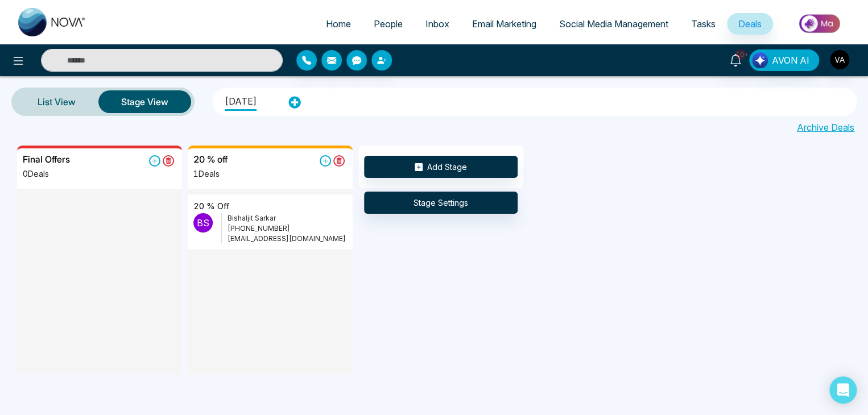 The image size is (868, 415). What do you see at coordinates (843, 390) in the screenshot?
I see `div: Open Intercom Messenger` at bounding box center [843, 390].